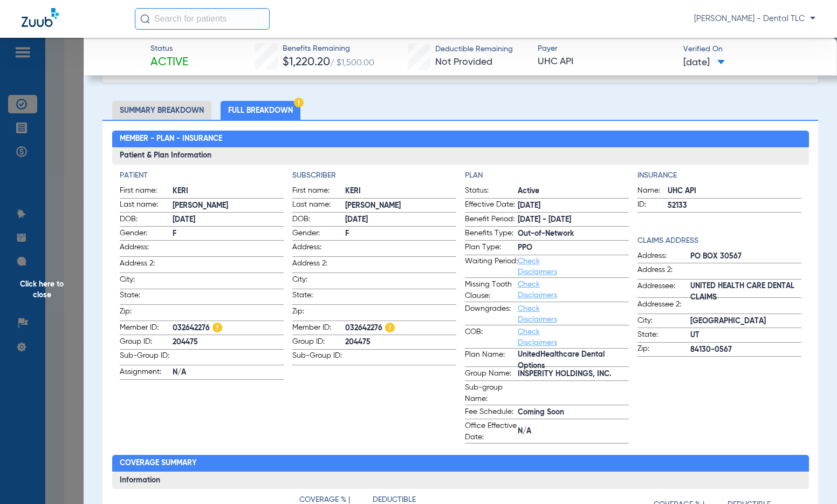  What do you see at coordinates (145, 19) in the screenshot?
I see `img: Search Icon` at bounding box center [145, 19].